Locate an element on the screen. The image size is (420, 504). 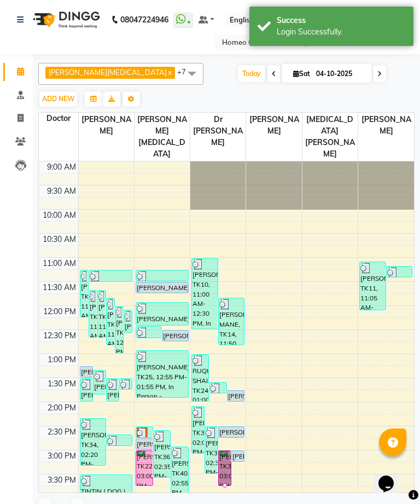
div: Login Successfully. is located at coordinates (341, 32).